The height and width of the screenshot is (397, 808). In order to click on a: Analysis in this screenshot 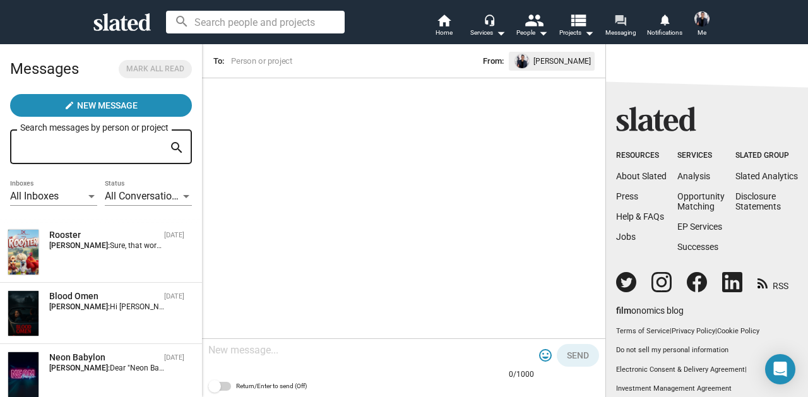, I will do `click(694, 176)`.